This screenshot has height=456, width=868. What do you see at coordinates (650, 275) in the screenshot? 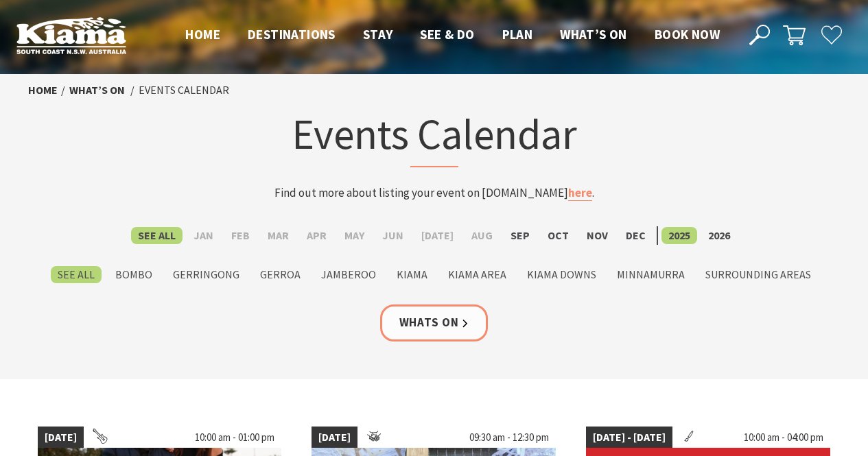
I see `label: Minnamurra` at bounding box center [650, 275].